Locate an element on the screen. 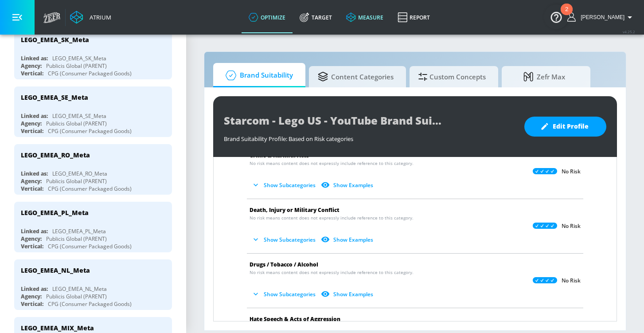 This screenshot has height=333, width=644. a: Report is located at coordinates (414, 17).